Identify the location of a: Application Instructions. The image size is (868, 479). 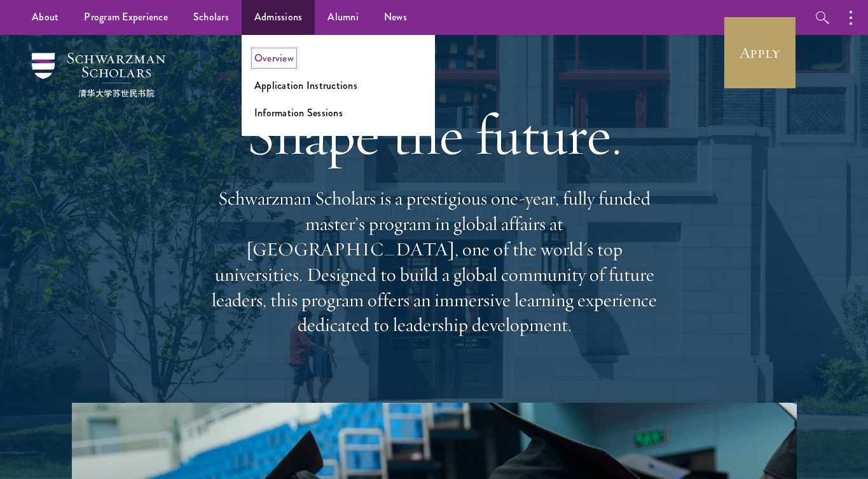
(306, 85).